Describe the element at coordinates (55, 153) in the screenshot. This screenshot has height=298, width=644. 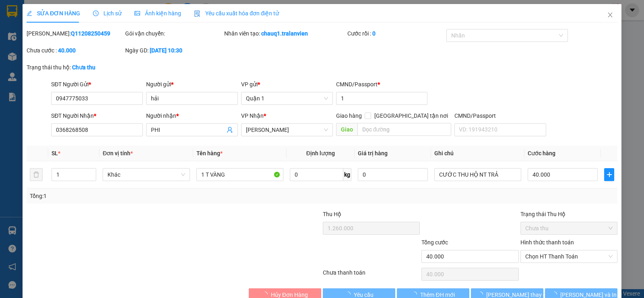
I see `span: SL` at that location.